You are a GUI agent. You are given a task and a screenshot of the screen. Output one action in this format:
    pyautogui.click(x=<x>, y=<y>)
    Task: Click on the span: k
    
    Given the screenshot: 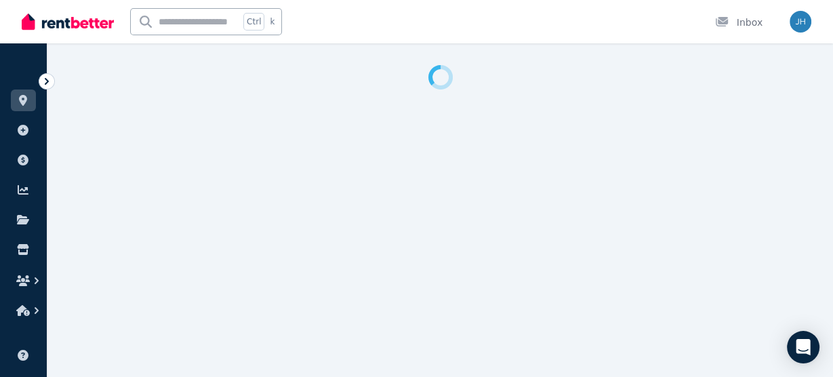 What is the action you would take?
    pyautogui.click(x=272, y=22)
    